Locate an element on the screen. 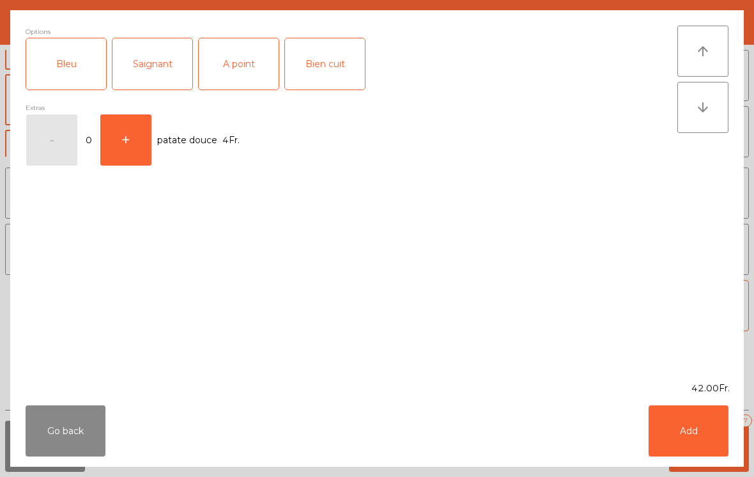 The image size is (754, 477). button: Add is located at coordinates (688, 431).